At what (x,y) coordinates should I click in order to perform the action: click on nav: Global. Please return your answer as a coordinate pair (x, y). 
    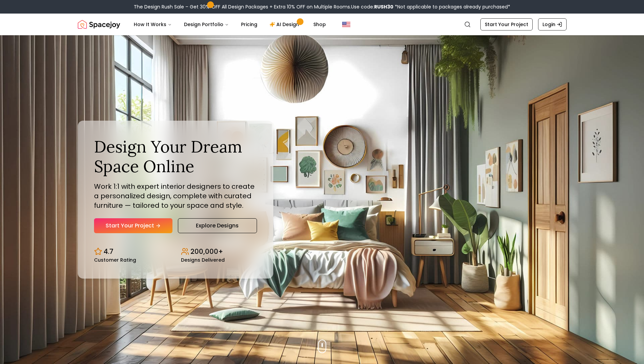
    Looking at the image, I should click on (322, 24).